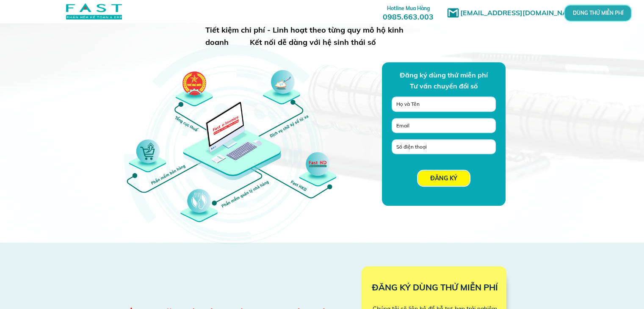 This screenshot has height=309, width=644. Describe the element at coordinates (434, 288) in the screenshot. I see `h3: ĐĂNG KÝ DÙNG THỬ MIỄN PHÍ` at that location.